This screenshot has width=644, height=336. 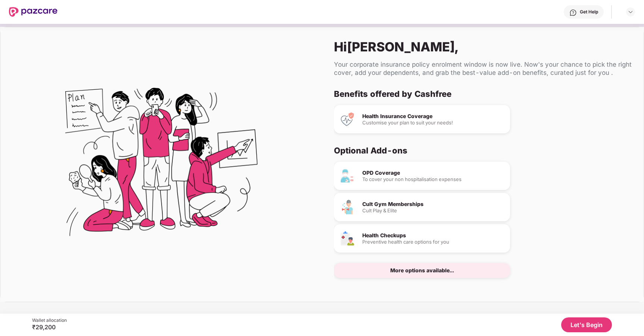 I want to click on div: Cult Play & Elite, so click(x=433, y=210).